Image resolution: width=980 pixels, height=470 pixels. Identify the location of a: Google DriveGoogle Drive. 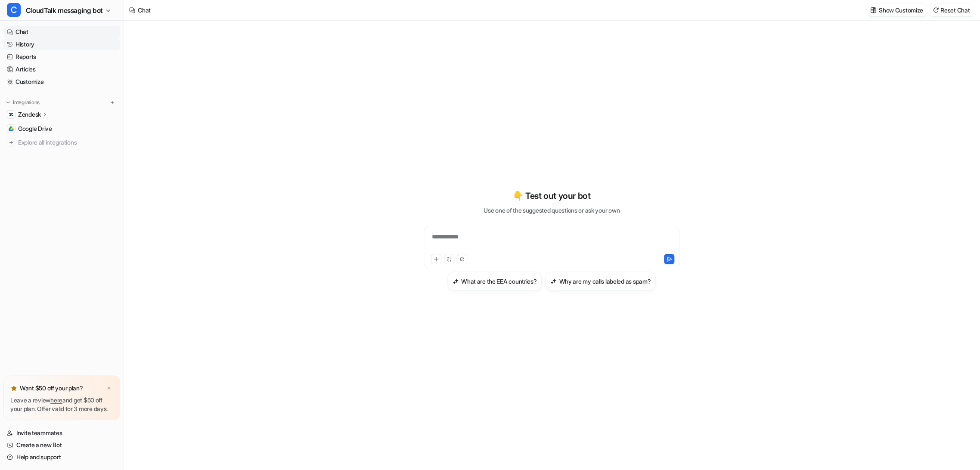
(62, 129).